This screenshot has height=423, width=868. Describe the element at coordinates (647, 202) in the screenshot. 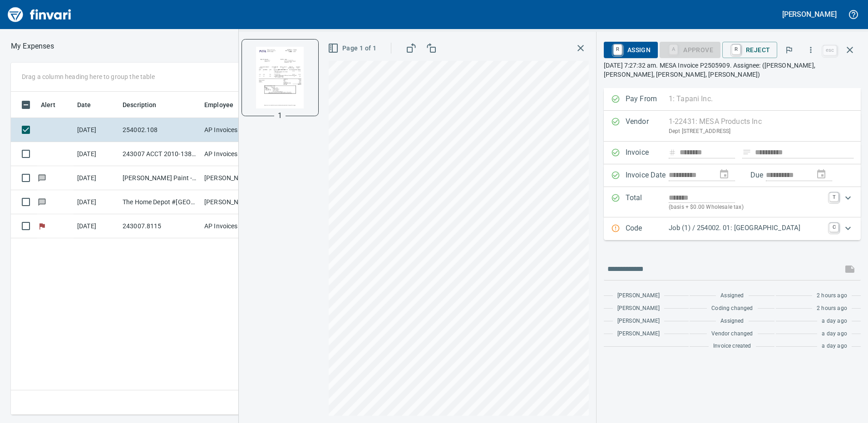

I see `p: Total` at that location.